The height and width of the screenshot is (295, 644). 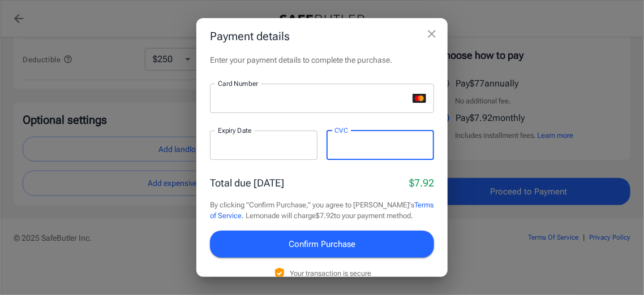 What do you see at coordinates (419, 98) in the screenshot?
I see `svg: mastercard` at bounding box center [419, 98].